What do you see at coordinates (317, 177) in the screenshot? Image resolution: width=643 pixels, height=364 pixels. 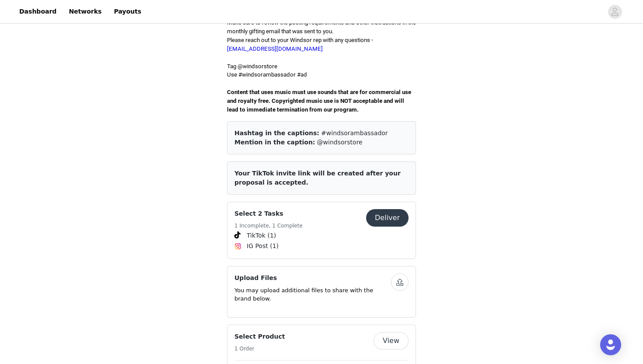 I see `span: Your TikTok invite link will be created after your proposal is accepted.` at bounding box center [317, 177].